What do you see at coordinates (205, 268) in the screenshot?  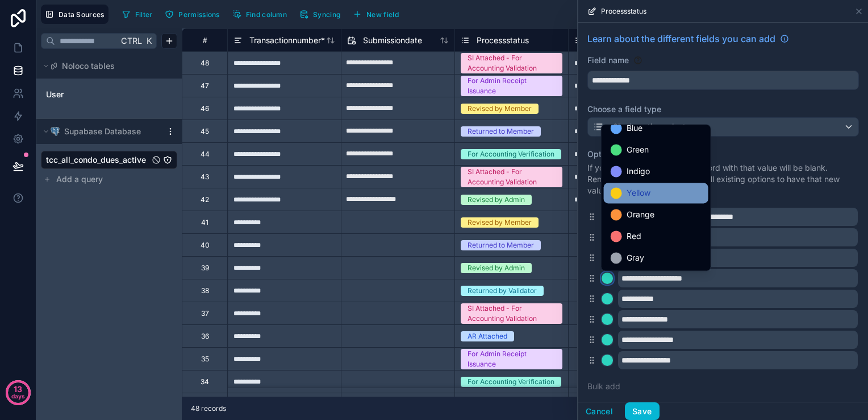 I see `div: 39` at bounding box center [205, 268].